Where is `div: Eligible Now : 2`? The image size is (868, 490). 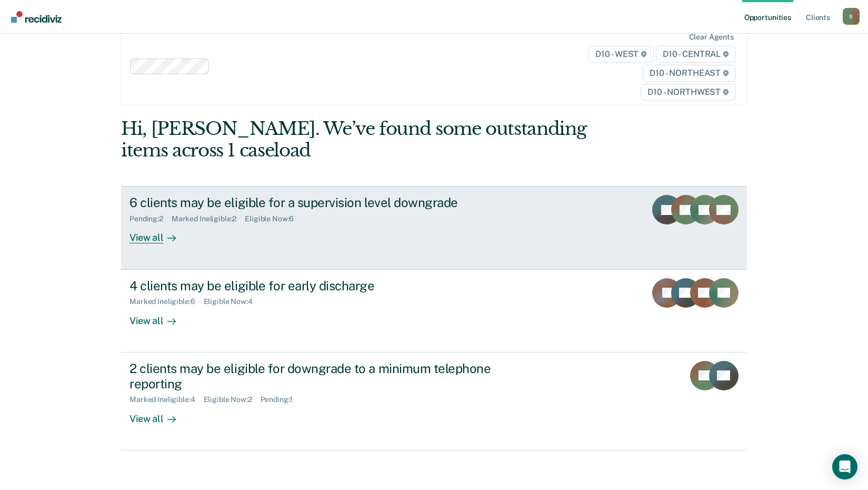
div: Eligible Now : 2 is located at coordinates (232, 399).